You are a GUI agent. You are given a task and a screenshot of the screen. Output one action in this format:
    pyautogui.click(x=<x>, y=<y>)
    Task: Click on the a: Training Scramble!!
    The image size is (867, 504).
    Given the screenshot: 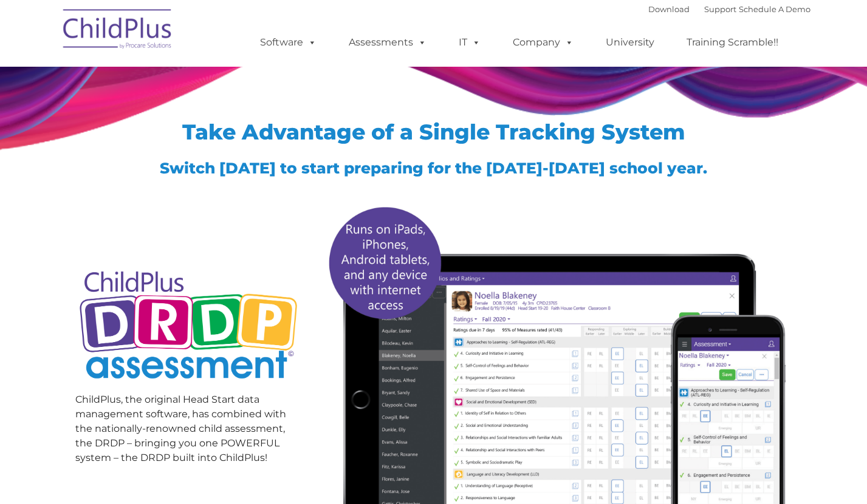 What is the action you would take?
    pyautogui.click(x=731, y=43)
    